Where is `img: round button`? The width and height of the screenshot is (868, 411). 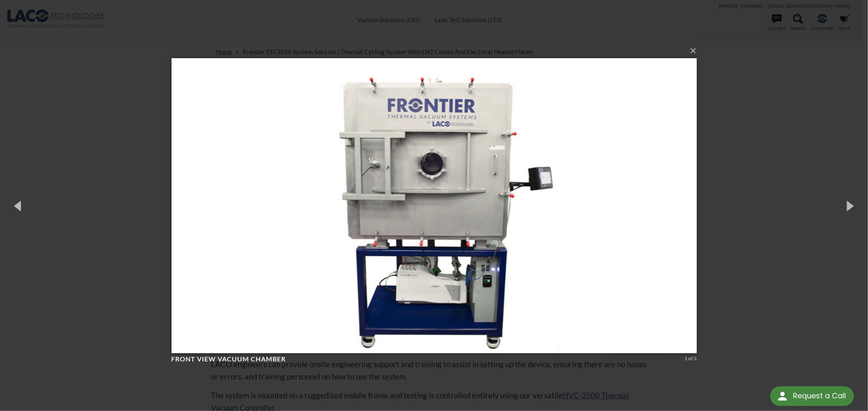
img: round button is located at coordinates (783, 396).